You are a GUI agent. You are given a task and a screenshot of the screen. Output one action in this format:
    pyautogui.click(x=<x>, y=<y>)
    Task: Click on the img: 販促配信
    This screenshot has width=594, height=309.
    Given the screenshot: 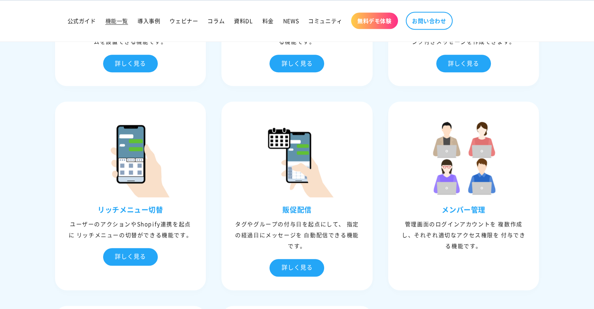 What is the action you would take?
    pyautogui.click(x=297, y=158)
    